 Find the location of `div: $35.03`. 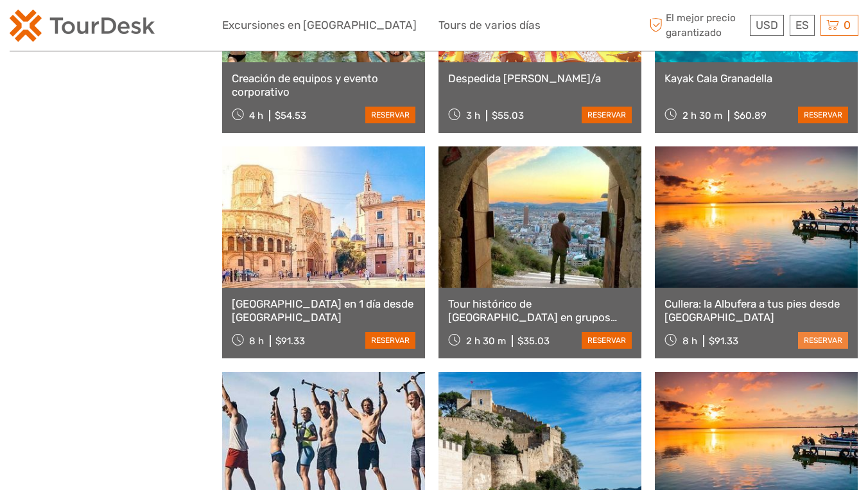

div: $35.03 is located at coordinates (533, 341).